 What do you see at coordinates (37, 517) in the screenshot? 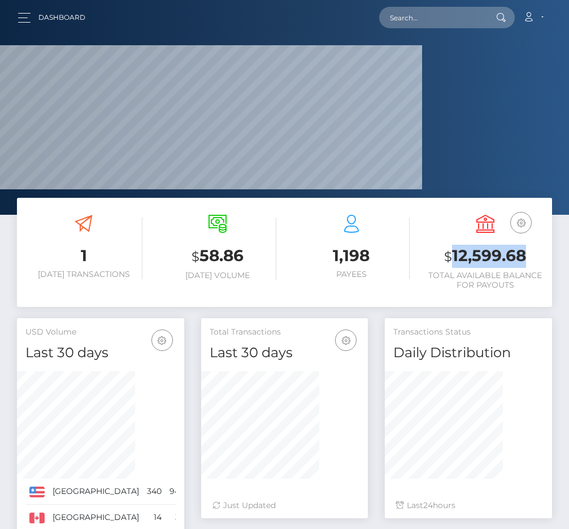
I see `img: CA.png` at bounding box center [37, 517].